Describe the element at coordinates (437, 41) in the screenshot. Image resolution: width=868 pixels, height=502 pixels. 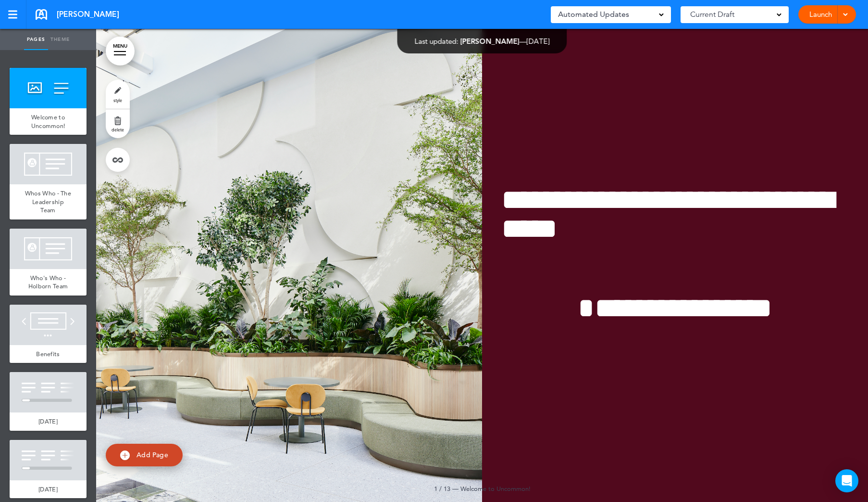
I see `span: Last updated:` at that location.